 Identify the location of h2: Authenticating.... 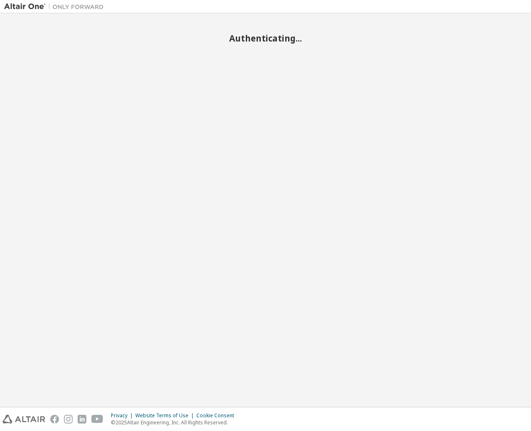
(265, 38).